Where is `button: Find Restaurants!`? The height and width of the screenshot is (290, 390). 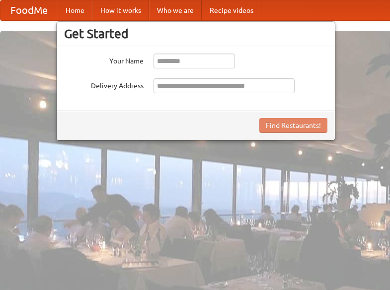
button: Find Restaurants! is located at coordinates (293, 126).